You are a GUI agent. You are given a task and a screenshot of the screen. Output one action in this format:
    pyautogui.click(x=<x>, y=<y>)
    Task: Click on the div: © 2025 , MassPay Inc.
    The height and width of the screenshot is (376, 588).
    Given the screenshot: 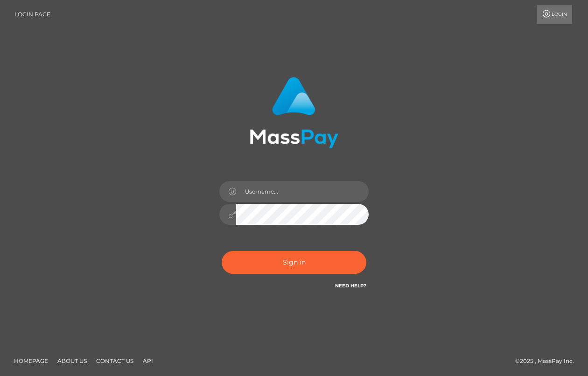 What is the action you would take?
    pyautogui.click(x=548, y=361)
    